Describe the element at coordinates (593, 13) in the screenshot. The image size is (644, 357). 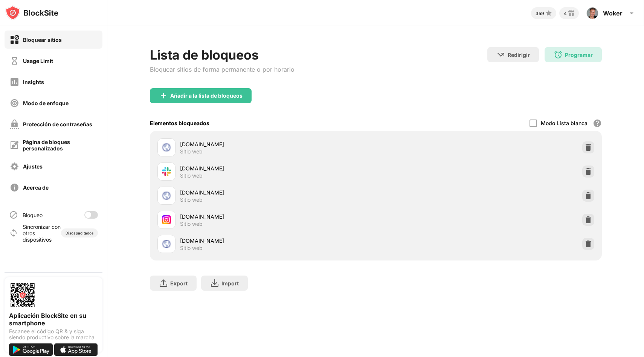
I see `img: AAcHTteJgMJ5Y8F8Vj2v7uKJZhtuMJqG9gOW_rAzVzi9KF4Iew4=s96-c` at that location.